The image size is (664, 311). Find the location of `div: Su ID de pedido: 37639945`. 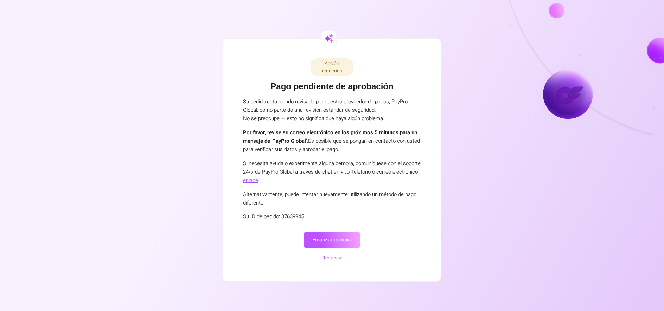

div: Su ID de pedido: 37639945 is located at coordinates (332, 217).